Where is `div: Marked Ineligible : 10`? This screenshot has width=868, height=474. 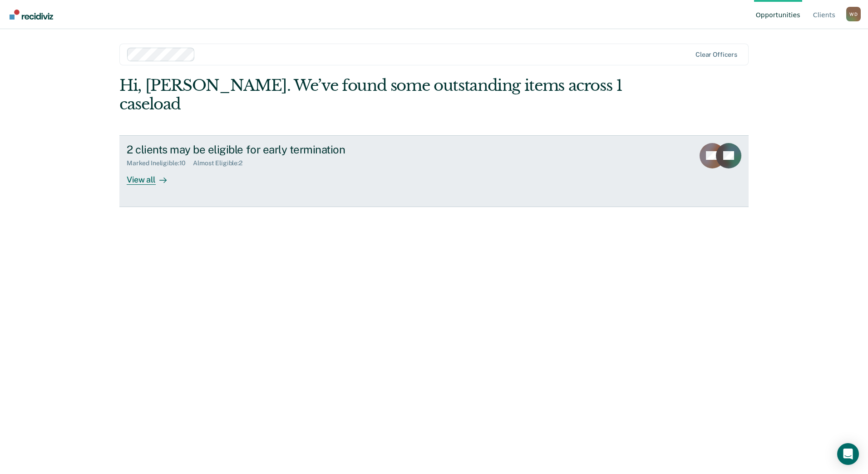
div: Marked Ineligible : 10 is located at coordinates (160, 164).